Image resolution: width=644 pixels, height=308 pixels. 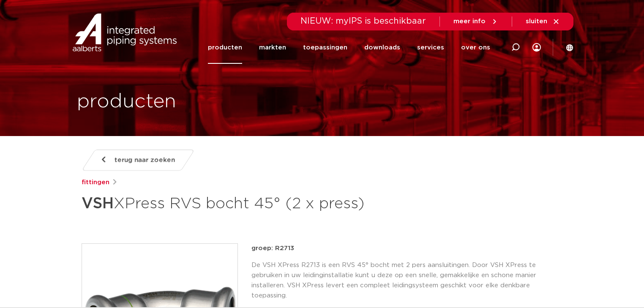 What do you see at coordinates (96, 182) in the screenshot?
I see `a: fittingen` at bounding box center [96, 182].